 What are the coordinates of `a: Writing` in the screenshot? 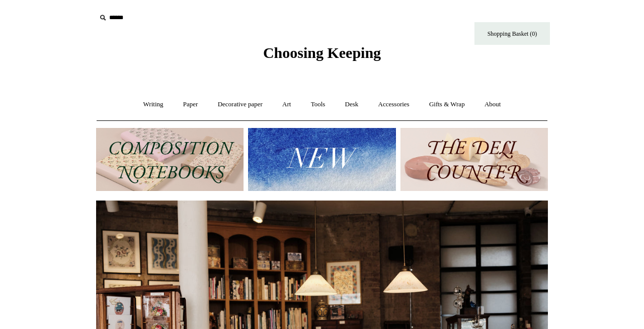 It's located at (154, 104).